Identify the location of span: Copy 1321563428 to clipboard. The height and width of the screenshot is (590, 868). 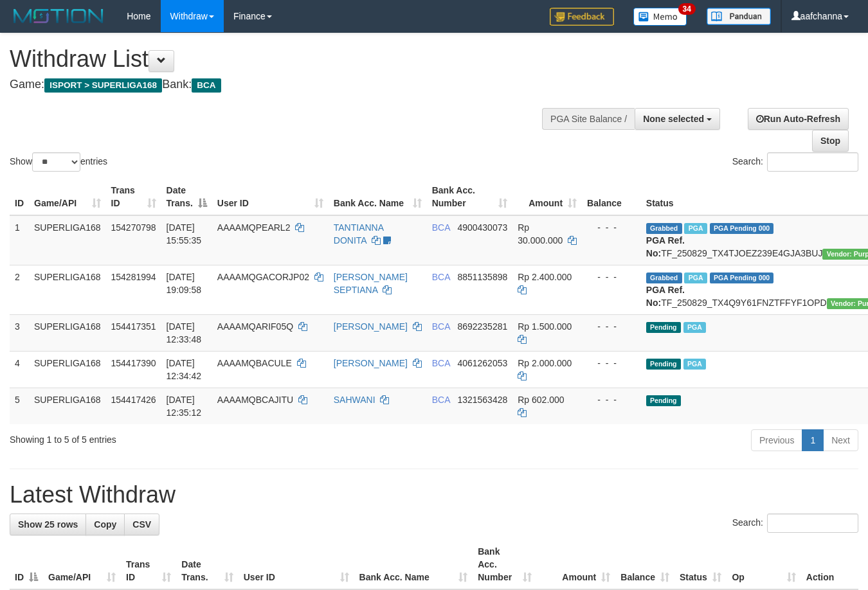
(482, 400).